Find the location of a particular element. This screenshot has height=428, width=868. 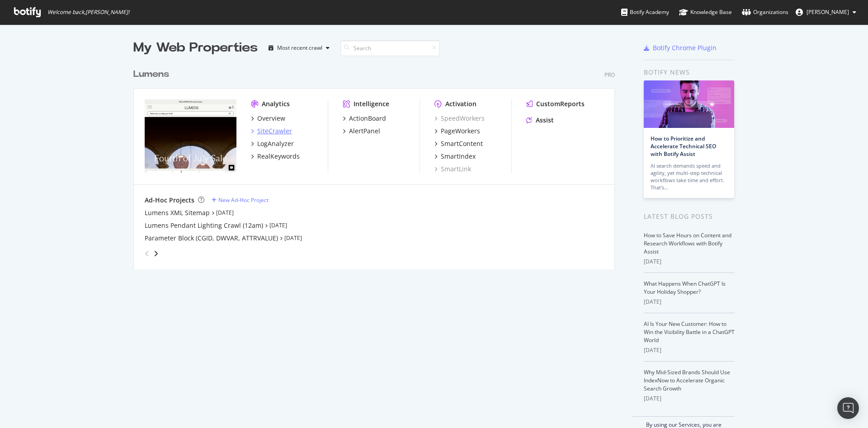

div: Botify Chrome Plugin is located at coordinates (684, 48).